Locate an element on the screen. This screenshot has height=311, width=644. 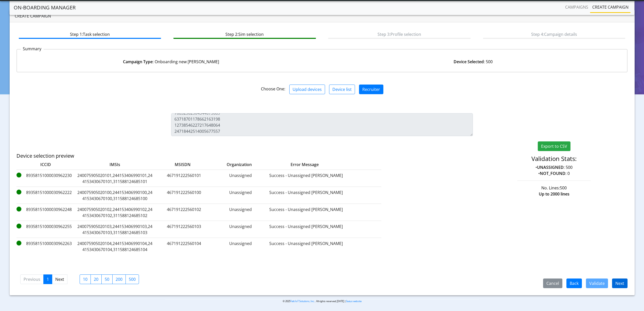
label: 89358151000030962222 is located at coordinates (45, 196).